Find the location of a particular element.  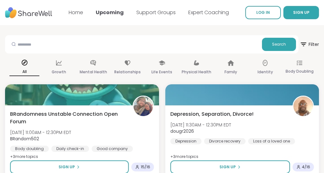

button: Filter is located at coordinates (309, 44).